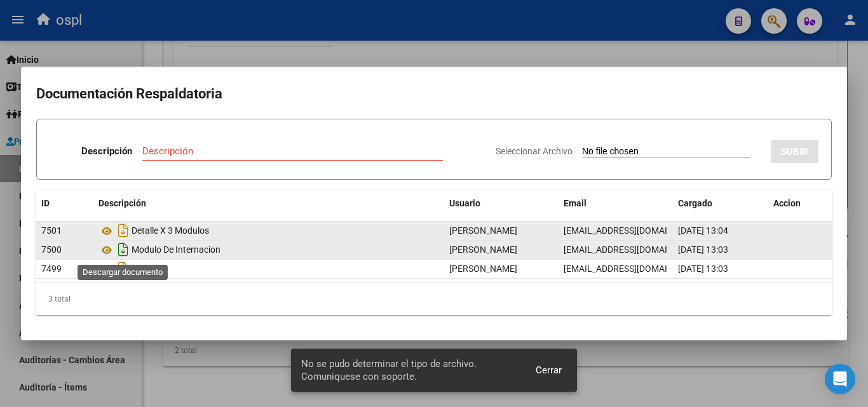  Describe the element at coordinates (65, 204) in the screenshot. I see `datatable-header-cell: ID` at that location.